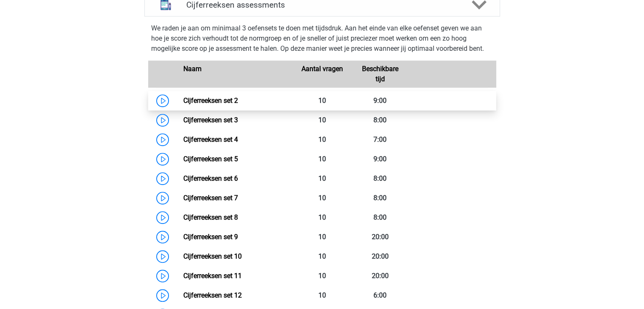 The height and width of the screenshot is (309, 644). I want to click on a: Cijferreeksen set 4, so click(210, 139).